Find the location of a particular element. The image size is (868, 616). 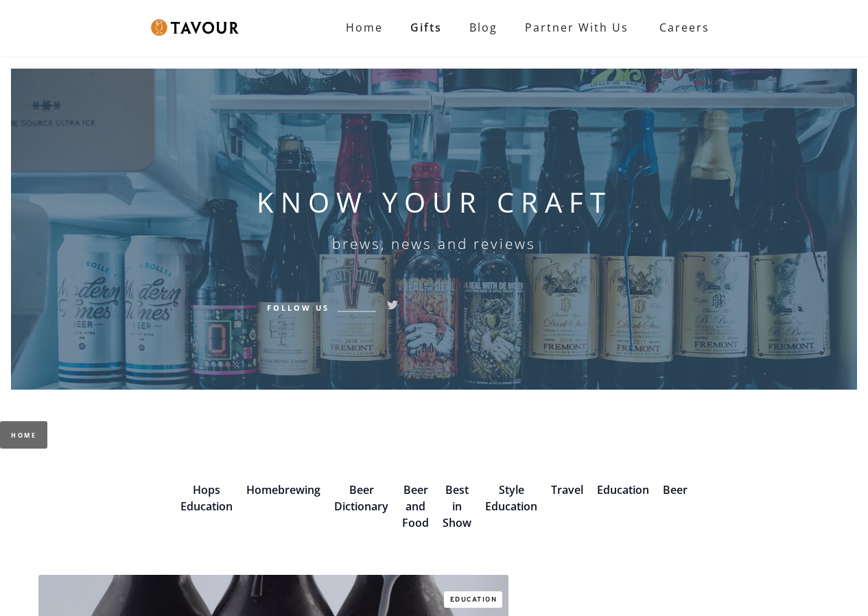

a: Travel is located at coordinates (567, 490).